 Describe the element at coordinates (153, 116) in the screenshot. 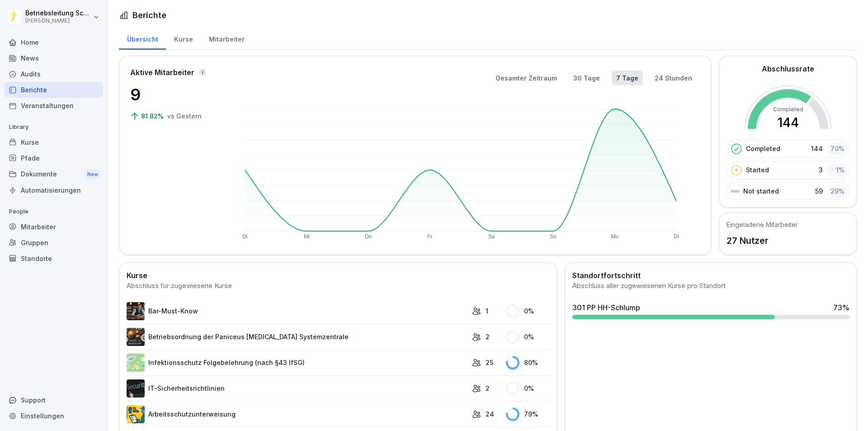

I see `p: 81.82%` at that location.